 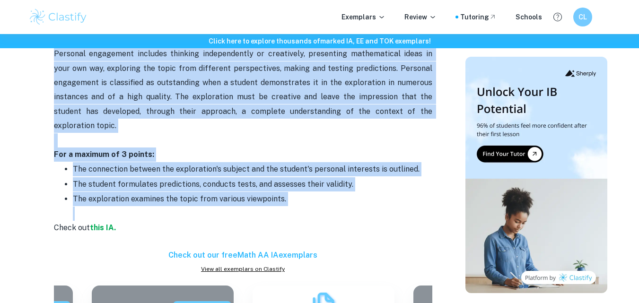 I want to click on span: The exploration examines the topic from various viewpoints., so click(x=179, y=199).